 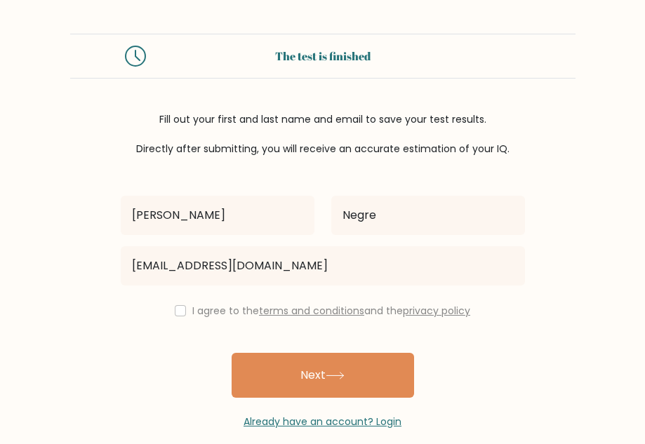 I want to click on a: terms and conditions, so click(x=311, y=311).